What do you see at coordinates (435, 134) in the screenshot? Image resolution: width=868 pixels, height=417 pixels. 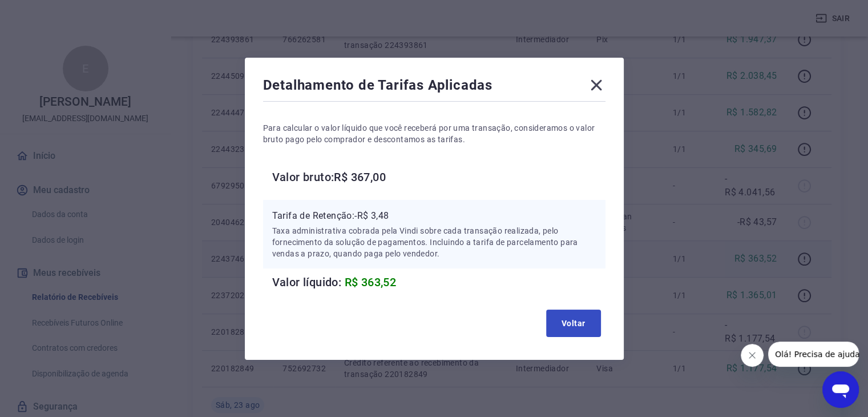 I see `p: Para calcular o valor líquido que você receberá por uma transação, consideramos o valor bruto pag...` at bounding box center [435, 134].